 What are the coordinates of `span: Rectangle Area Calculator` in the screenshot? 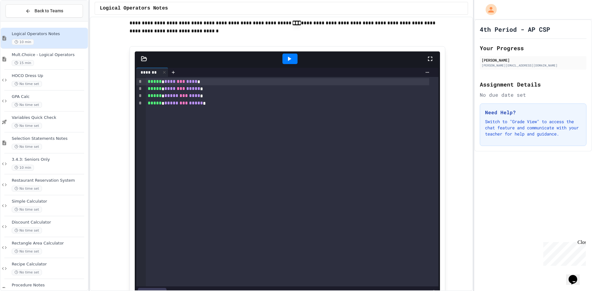 It's located at (49, 244).